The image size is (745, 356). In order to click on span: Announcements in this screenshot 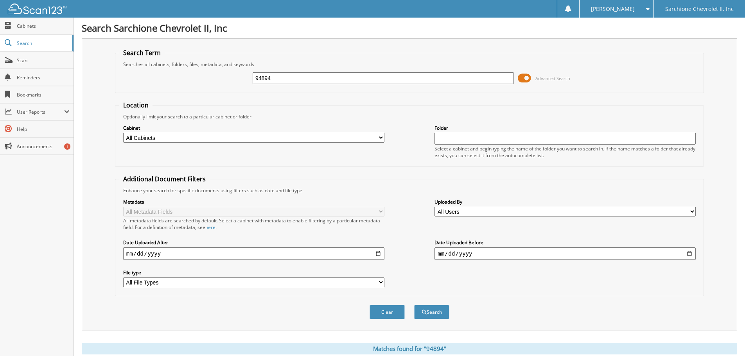, I will do `click(43, 146)`.